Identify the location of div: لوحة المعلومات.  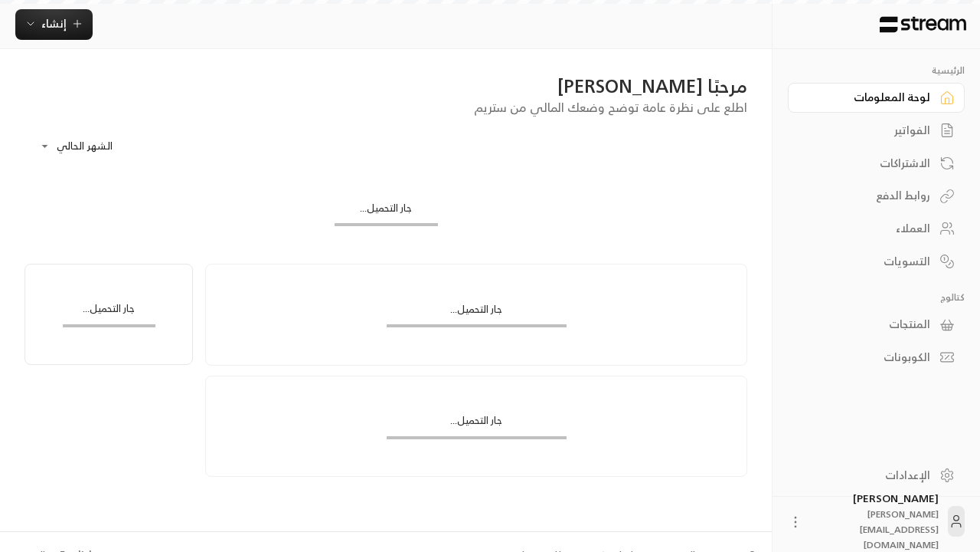
(869, 97).